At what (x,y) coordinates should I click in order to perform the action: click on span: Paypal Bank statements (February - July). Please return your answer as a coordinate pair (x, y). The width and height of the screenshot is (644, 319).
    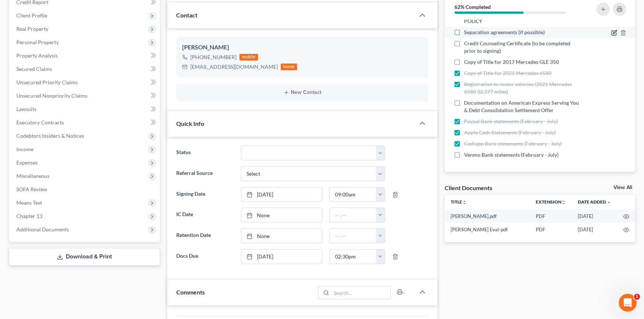
    Looking at the image, I should click on (511, 122).